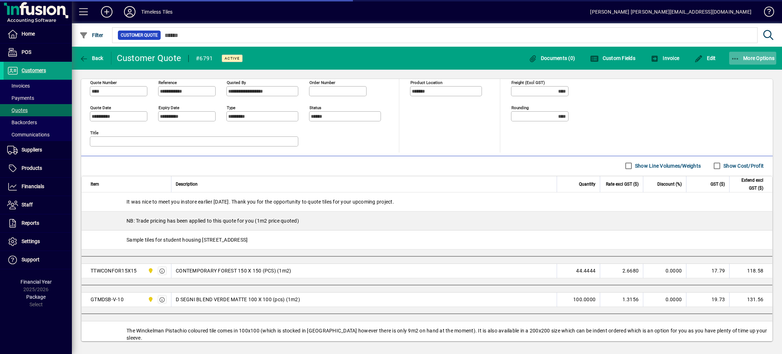 This screenshot has height=354, width=782. What do you see at coordinates (707, 271) in the screenshot?
I see `td: 17.79` at bounding box center [707, 271].